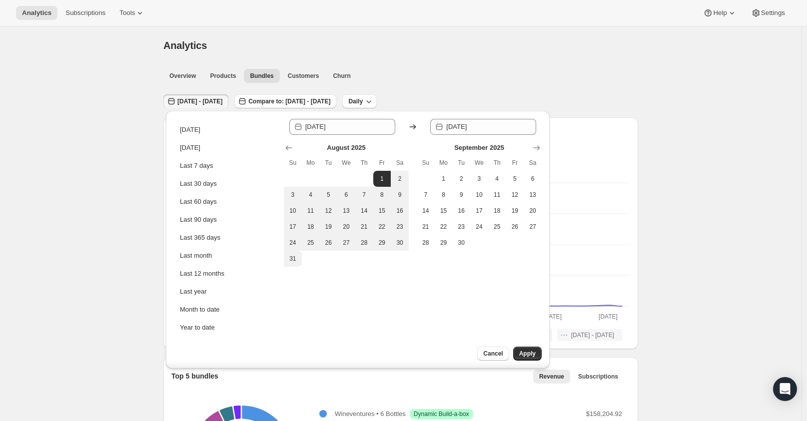 The image size is (807, 421). What do you see at coordinates (227, 166) in the screenshot?
I see `button: Last 7 days` at bounding box center [227, 166].